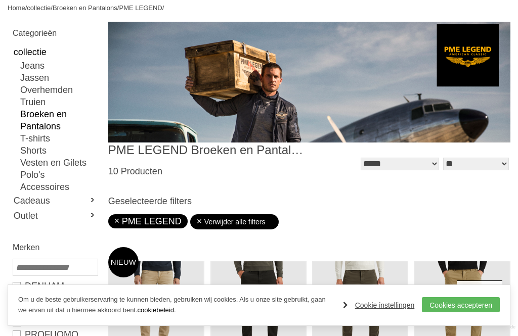 Image resolution: width=518 pixels, height=336 pixels. What do you see at coordinates (55, 33) in the screenshot?
I see `h2: Categorieën` at bounding box center [55, 33].